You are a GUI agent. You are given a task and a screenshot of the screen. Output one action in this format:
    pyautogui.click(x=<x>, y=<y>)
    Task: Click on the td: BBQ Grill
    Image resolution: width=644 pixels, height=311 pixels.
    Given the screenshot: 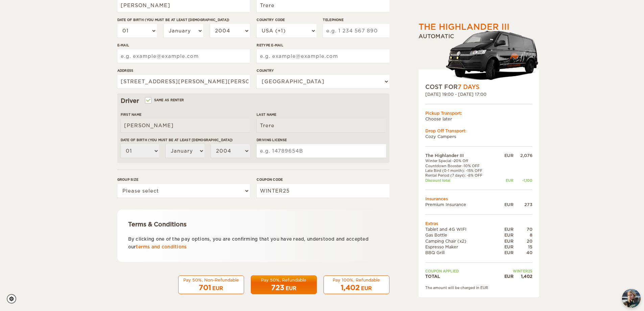 What is the action you would take?
    pyautogui.click(x=461, y=253)
    